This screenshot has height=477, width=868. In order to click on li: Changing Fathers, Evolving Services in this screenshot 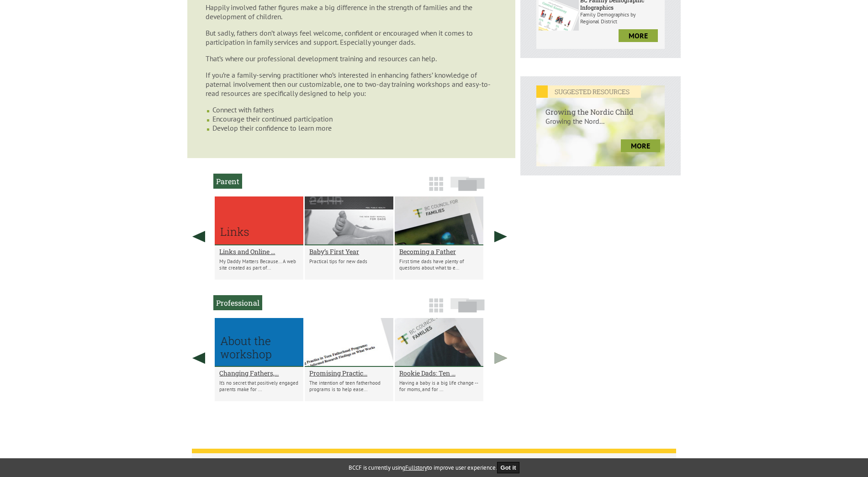, I will do `click(259, 360)`.